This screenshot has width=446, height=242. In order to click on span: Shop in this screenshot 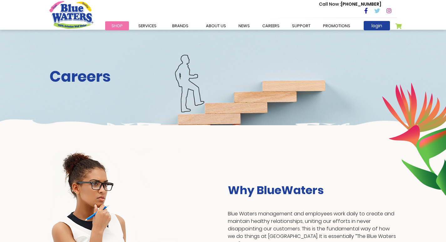, I will do `click(117, 26)`.